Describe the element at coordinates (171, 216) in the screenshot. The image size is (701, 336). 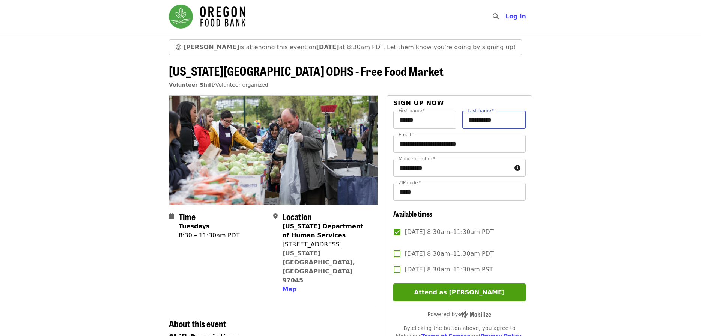
I see `i: calendar icon` at that location.